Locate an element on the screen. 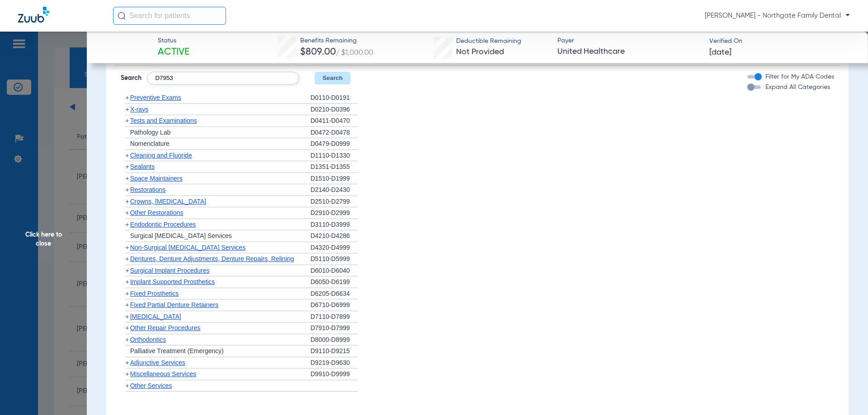 The image size is (868, 415). span: Restorations is located at coordinates (148, 190).